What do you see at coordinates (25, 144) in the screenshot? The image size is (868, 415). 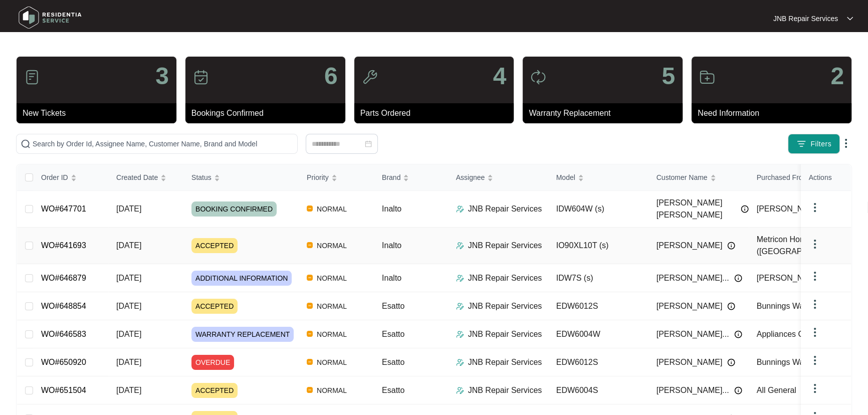 I see `img: search-icon` at bounding box center [25, 144].